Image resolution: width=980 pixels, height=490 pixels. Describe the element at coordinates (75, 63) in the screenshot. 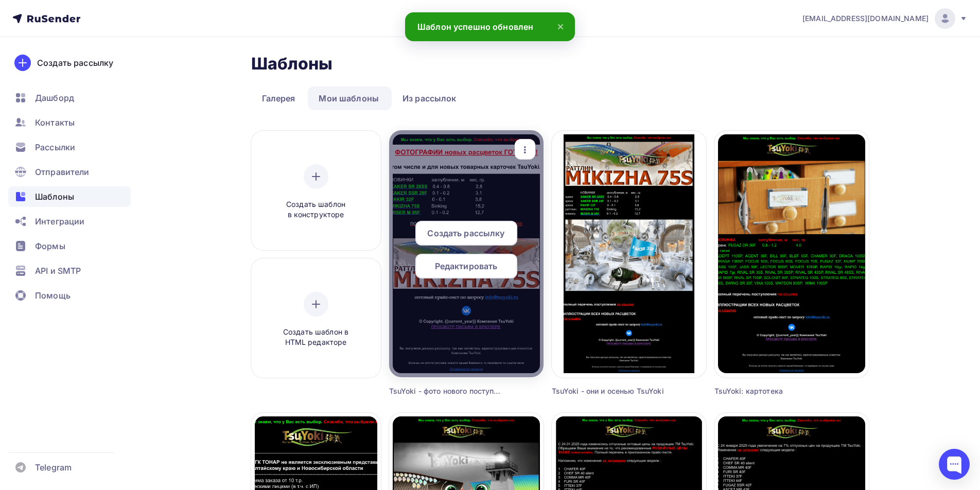

I see `div: Создать рассылку` at that location.